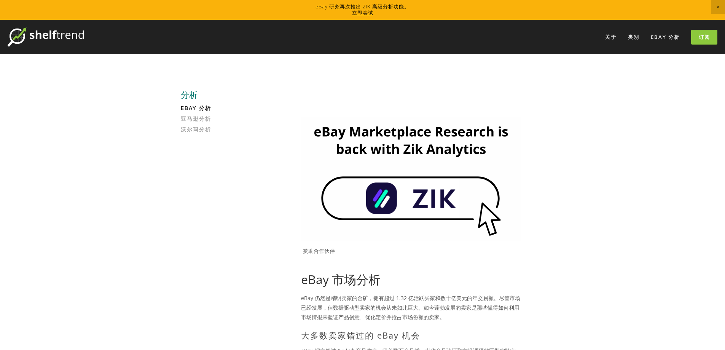 Image resolution: width=725 pixels, height=350 pixels. I want to click on font: 赞助合作伙伴, so click(319, 250).